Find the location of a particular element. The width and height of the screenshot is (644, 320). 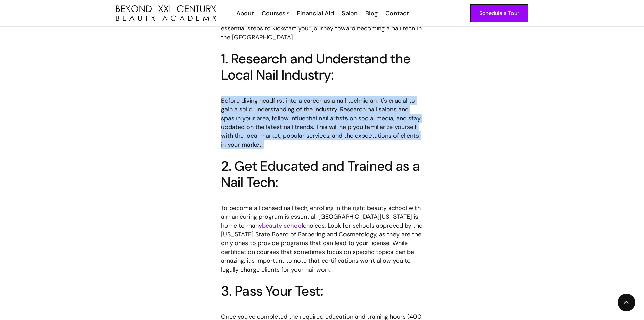

h2: 2. Get Educated and Trained as a Nail Tech: is located at coordinates (322, 174).